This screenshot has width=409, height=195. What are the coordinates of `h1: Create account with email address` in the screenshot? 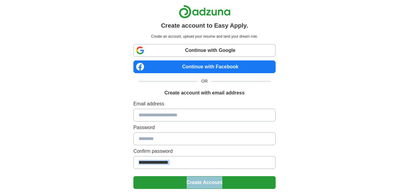 It's located at (204, 93).